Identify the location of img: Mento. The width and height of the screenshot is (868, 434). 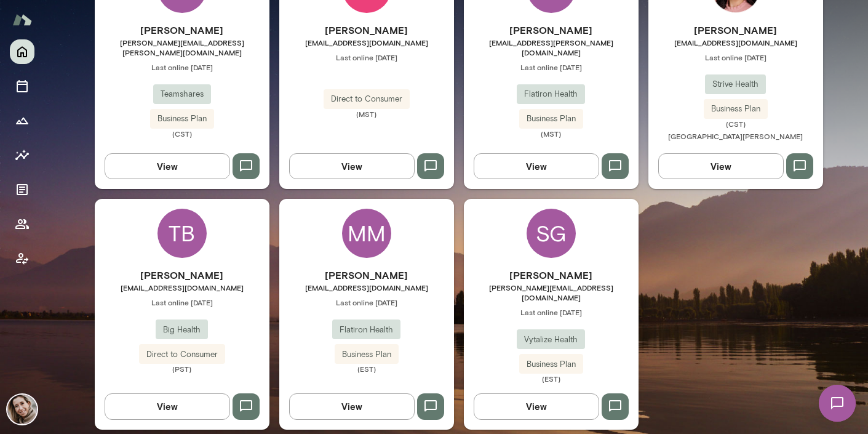
(22, 20).